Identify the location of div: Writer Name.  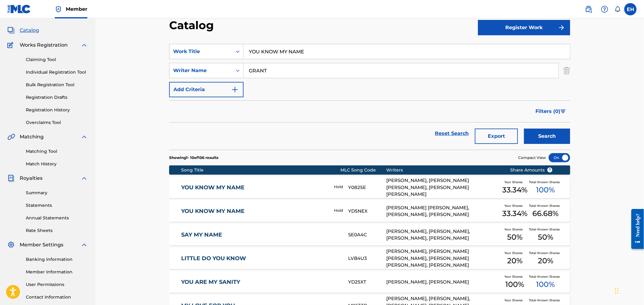
(200, 71).